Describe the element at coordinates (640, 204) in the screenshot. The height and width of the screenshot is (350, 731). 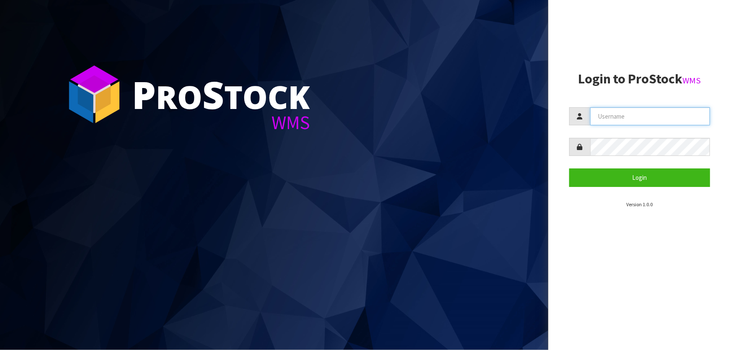
I see `small: Version 1.0.0` at that location.